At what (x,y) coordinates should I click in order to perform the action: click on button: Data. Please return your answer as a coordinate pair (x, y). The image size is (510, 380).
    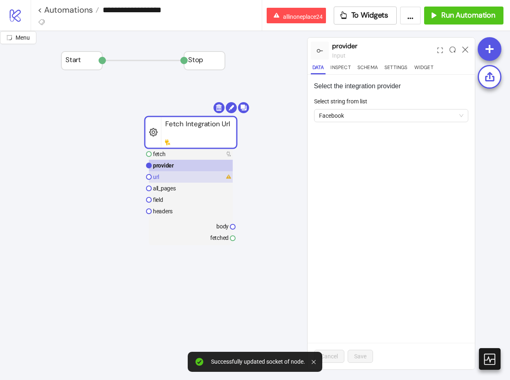
    Looking at the image, I should click on (318, 69).